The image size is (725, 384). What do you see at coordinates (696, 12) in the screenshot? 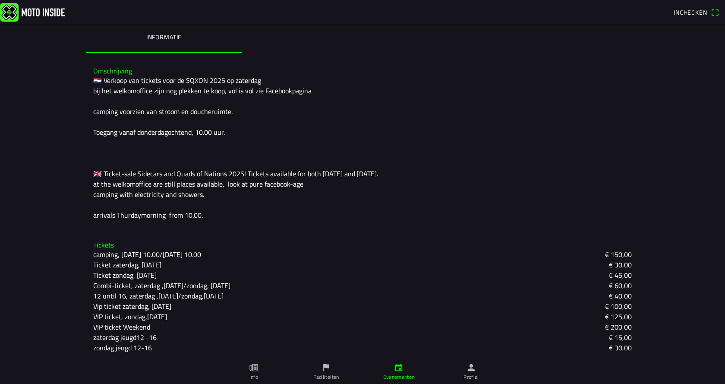
I see `a: Incheckenqr scanner` at bounding box center [696, 12].